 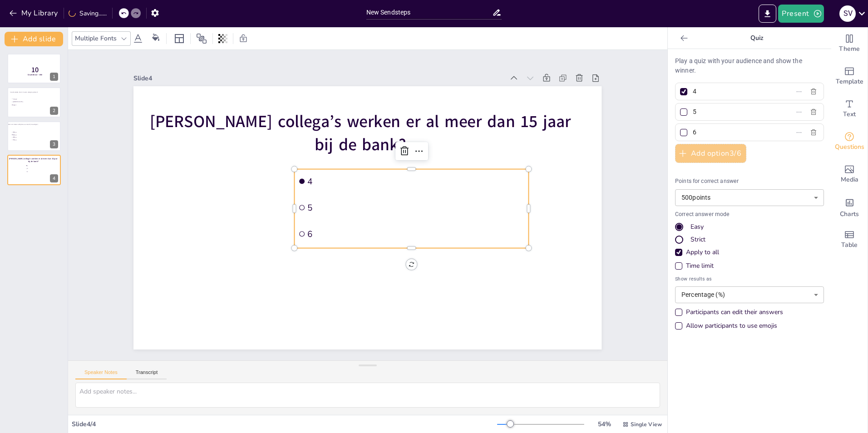 I want to click on div: Multiple Fonts, so click(x=96, y=38).